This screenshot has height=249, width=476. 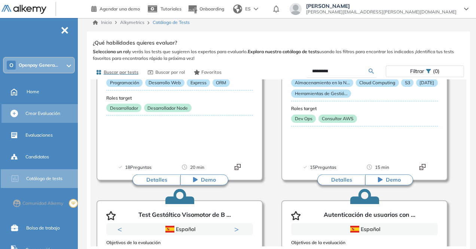 What do you see at coordinates (24, 9) in the screenshot?
I see `img: Logo` at bounding box center [24, 9].